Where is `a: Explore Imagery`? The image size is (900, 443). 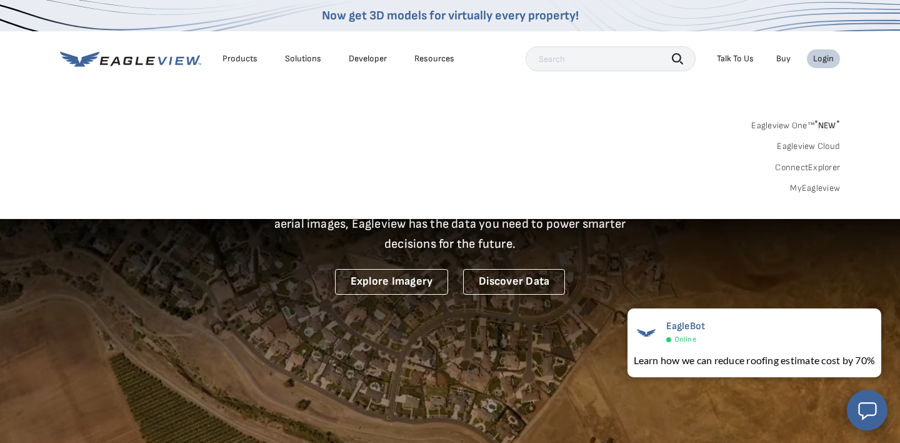 a: Explore Imagery is located at coordinates (392, 281).